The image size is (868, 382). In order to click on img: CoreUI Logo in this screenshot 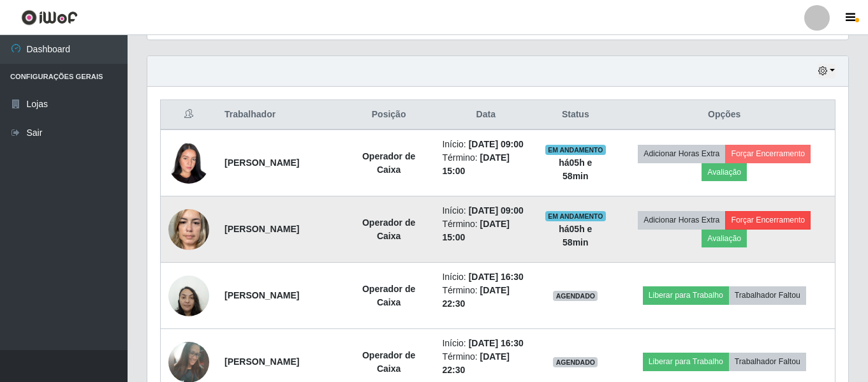, I will do `click(49, 17)`.